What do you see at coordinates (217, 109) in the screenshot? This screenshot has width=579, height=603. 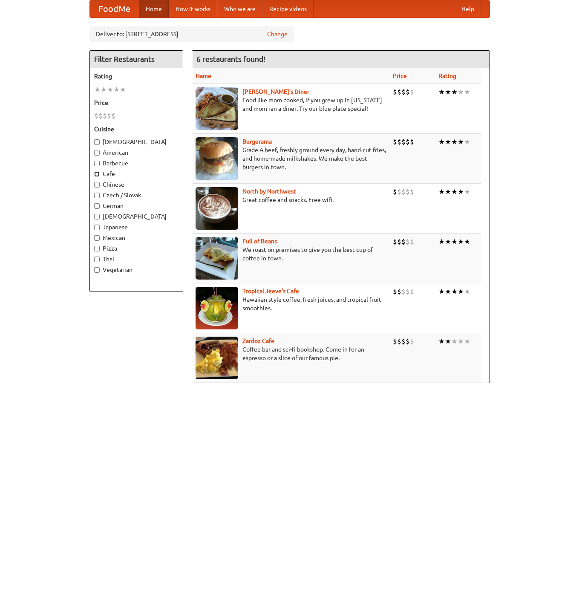 I see `img: sallys.jpg` at bounding box center [217, 109].